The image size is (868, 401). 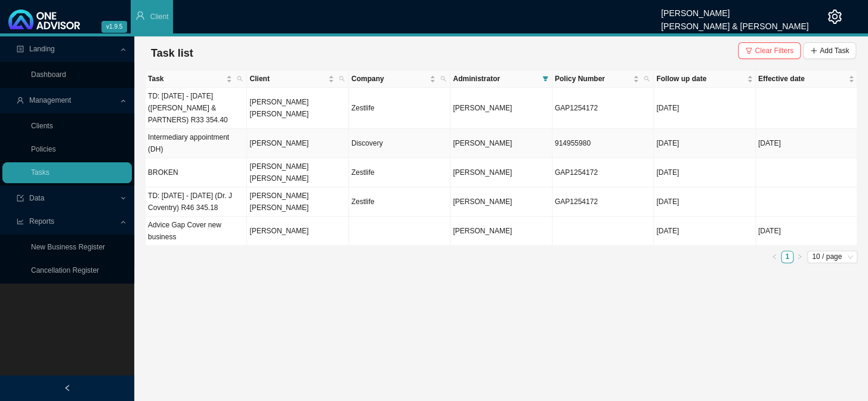 I want to click on span: Clear Filters, so click(x=773, y=51).